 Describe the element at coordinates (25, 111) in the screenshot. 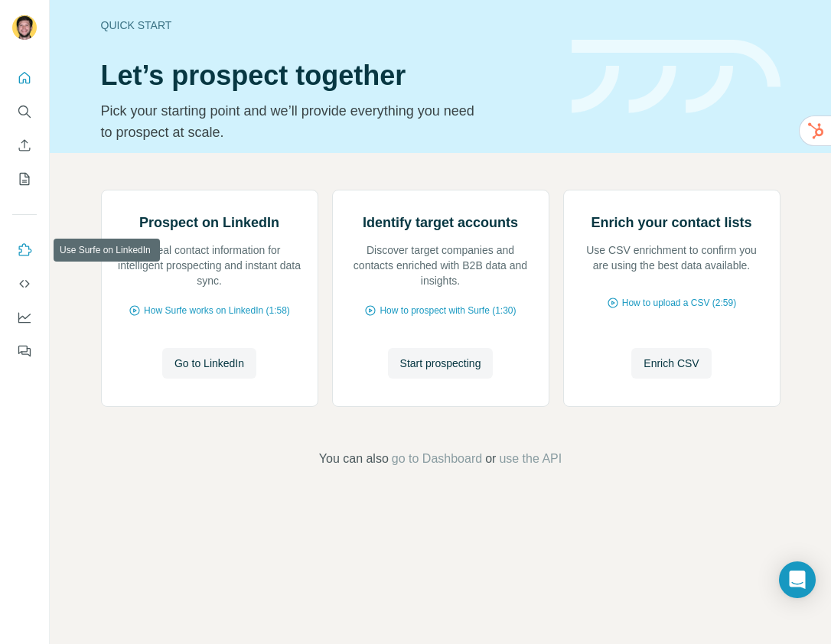

I see `button: Search` at that location.